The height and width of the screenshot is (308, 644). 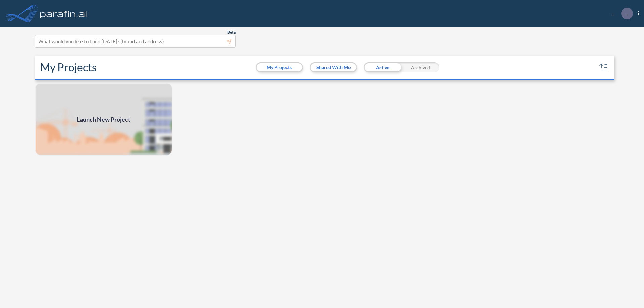 What do you see at coordinates (104, 119) in the screenshot?
I see `span: Launch New Project` at bounding box center [104, 119].